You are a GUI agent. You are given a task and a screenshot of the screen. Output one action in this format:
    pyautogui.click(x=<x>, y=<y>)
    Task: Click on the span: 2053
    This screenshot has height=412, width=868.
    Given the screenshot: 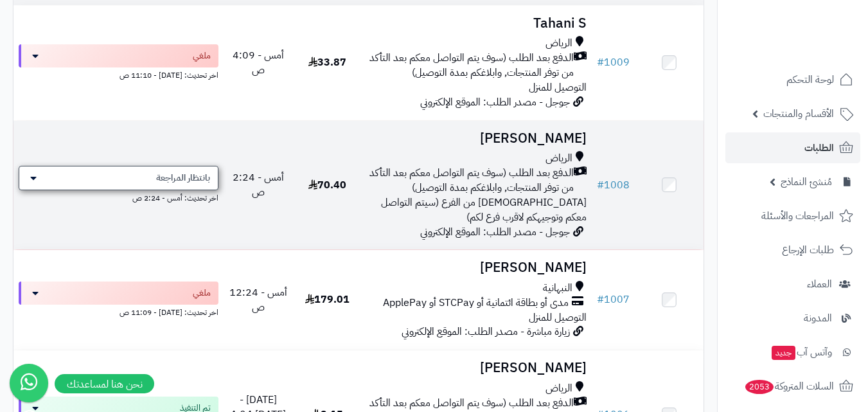 What is the action you would take?
    pyautogui.click(x=760, y=387)
    